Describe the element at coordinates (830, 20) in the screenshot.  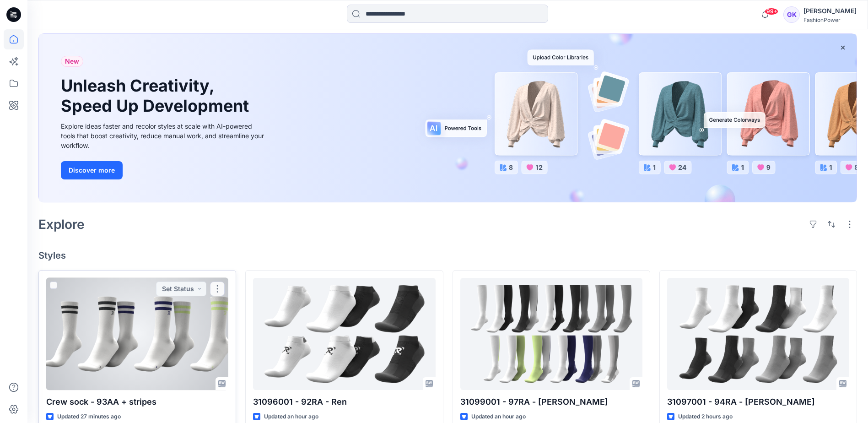
I see `div: FashionPower` at that location.